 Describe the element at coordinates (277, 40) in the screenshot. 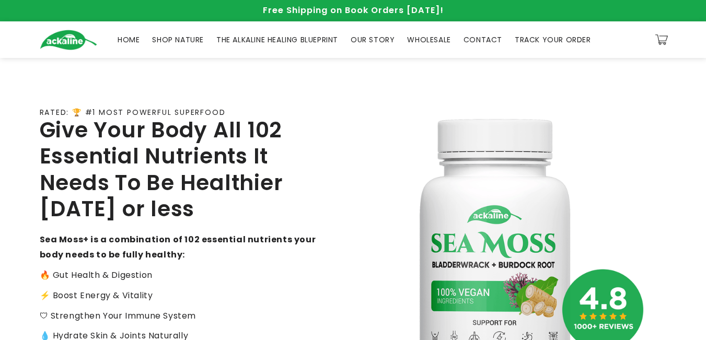

I see `span: THE ALKALINE HEALING BLUEPRINT` at that location.